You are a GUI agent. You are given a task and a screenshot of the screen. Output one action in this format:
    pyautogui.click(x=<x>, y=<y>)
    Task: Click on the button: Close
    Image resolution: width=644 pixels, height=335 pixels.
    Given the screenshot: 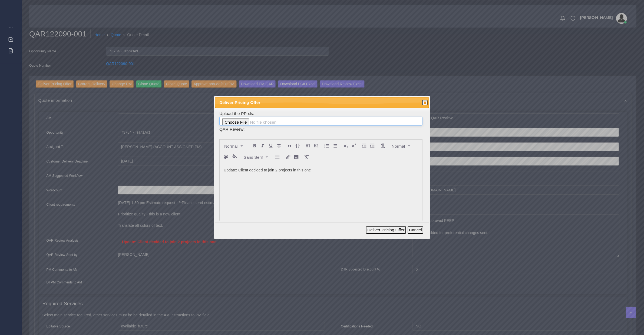 What is the action you would take?
    pyautogui.click(x=425, y=103)
    